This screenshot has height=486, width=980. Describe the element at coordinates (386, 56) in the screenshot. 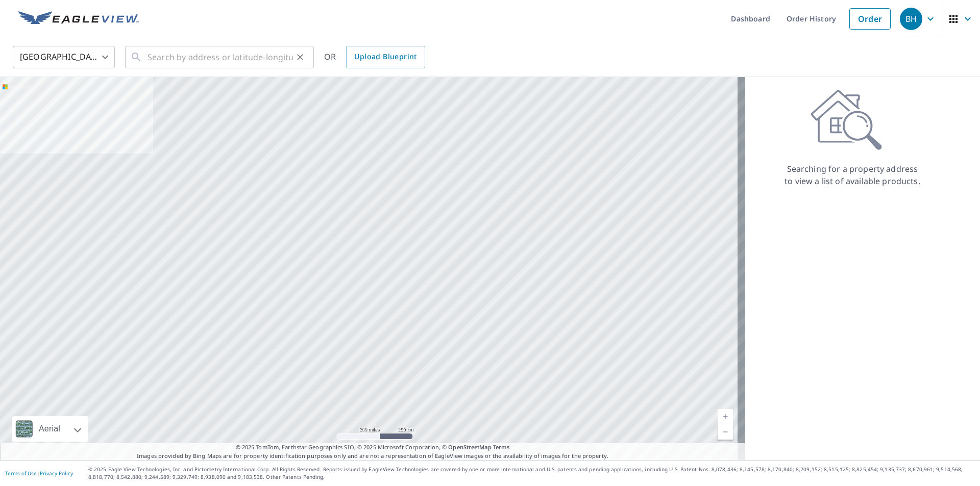

I see `span: Upload Blueprint` at that location.